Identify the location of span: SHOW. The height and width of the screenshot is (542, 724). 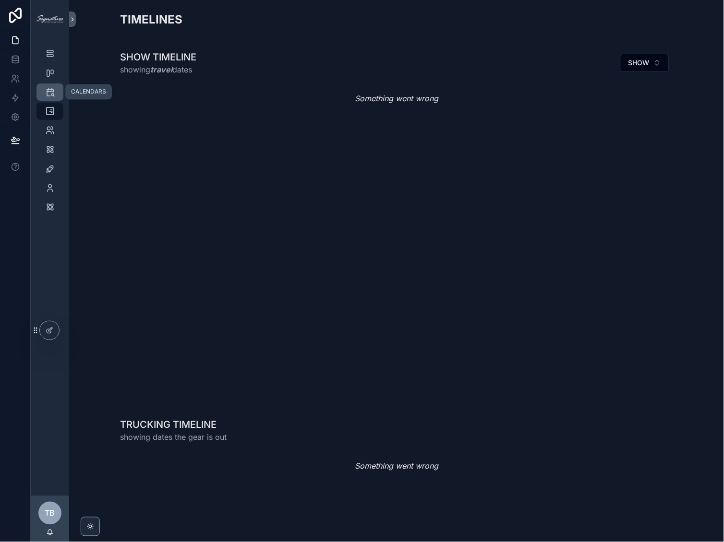
(639, 63).